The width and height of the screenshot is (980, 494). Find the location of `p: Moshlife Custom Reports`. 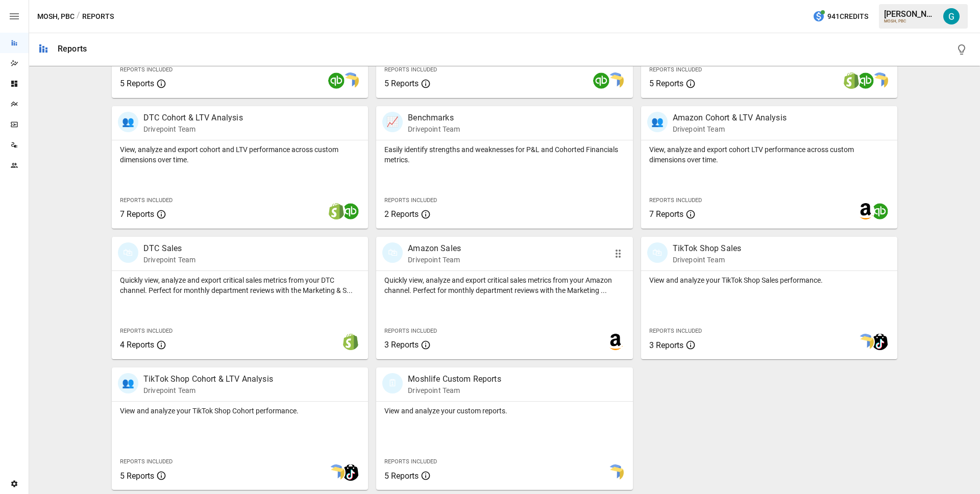

p: Moshlife Custom Reports is located at coordinates (454, 379).